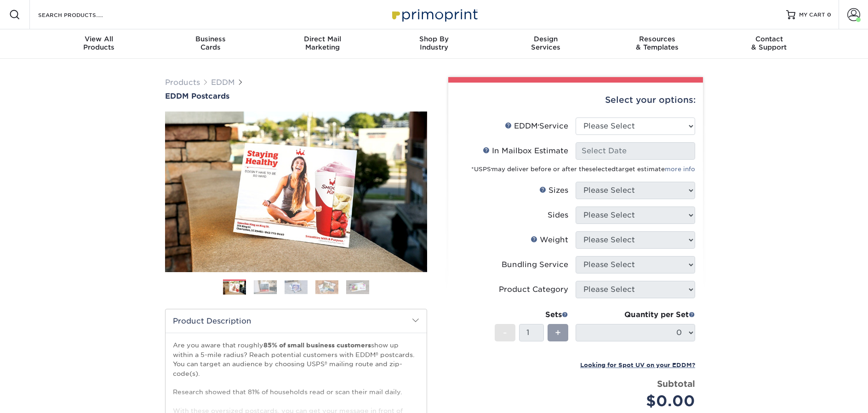 This screenshot has width=868, height=413. I want to click on span: Business, so click(210, 39).